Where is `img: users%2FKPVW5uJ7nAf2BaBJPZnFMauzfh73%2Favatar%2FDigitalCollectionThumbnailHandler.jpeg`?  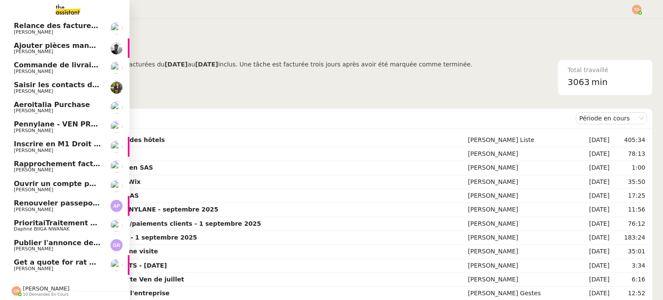
img: users%2FKPVW5uJ7nAf2BaBJPZnFMauzfh73%2Favatar%2FDigitalCollectionThumbnailHandler.jpeg is located at coordinates (117, 226).